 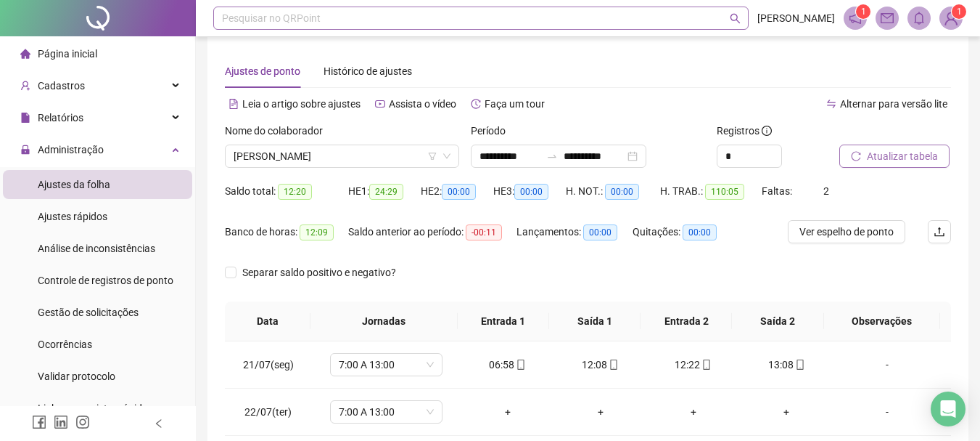 What do you see at coordinates (341, 156) in the screenshot?
I see `span: DANIELE ARIAS DA SILVA BELISARIO` at bounding box center [341, 156].